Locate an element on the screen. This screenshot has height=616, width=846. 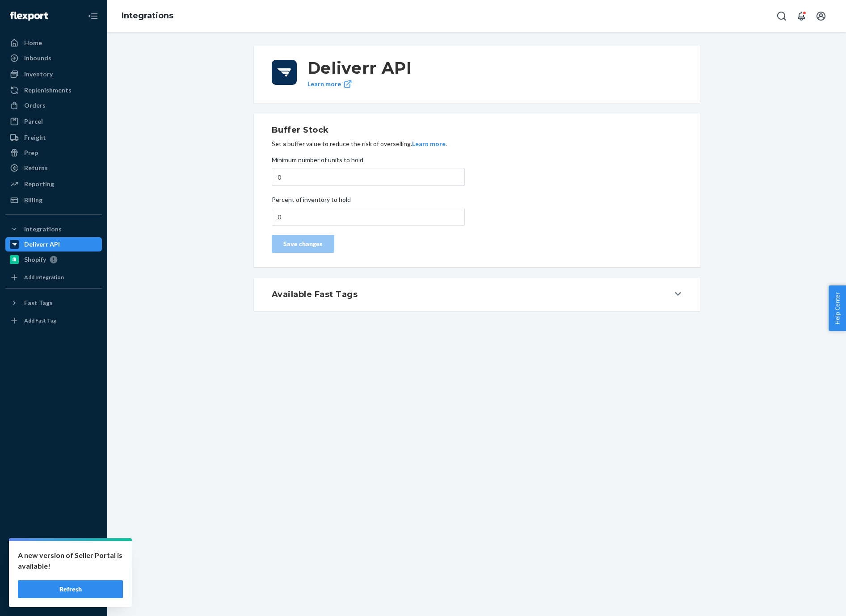
a: Deliverr API is located at coordinates (54, 245).